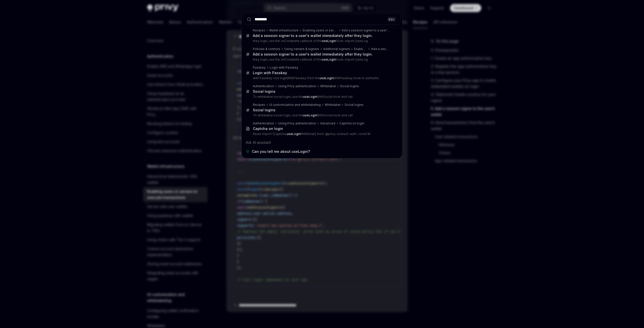 Image resolution: width=644 pixels, height=328 pixels. What do you see at coordinates (283, 31) in the screenshot?
I see `div: Wallet infrastructure` at bounding box center [283, 31].